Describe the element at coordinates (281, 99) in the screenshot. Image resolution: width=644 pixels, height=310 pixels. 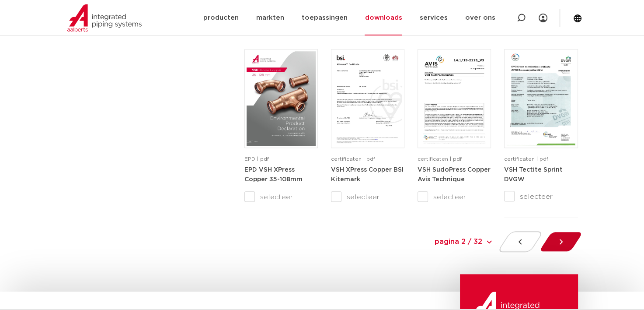
I see `img: VSH-XPress-Copper-35-108mm_A4EPD_5011479_EN-pdf.jpg` at that location.